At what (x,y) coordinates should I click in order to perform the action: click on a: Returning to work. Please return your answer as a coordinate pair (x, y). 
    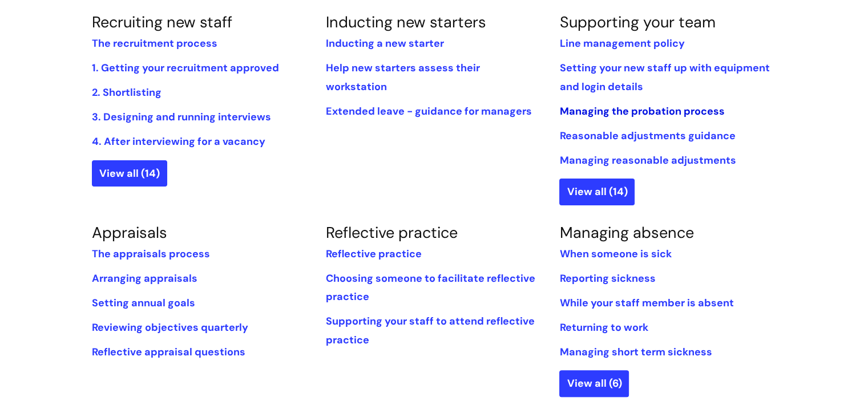
    Looking at the image, I should click on (603, 327).